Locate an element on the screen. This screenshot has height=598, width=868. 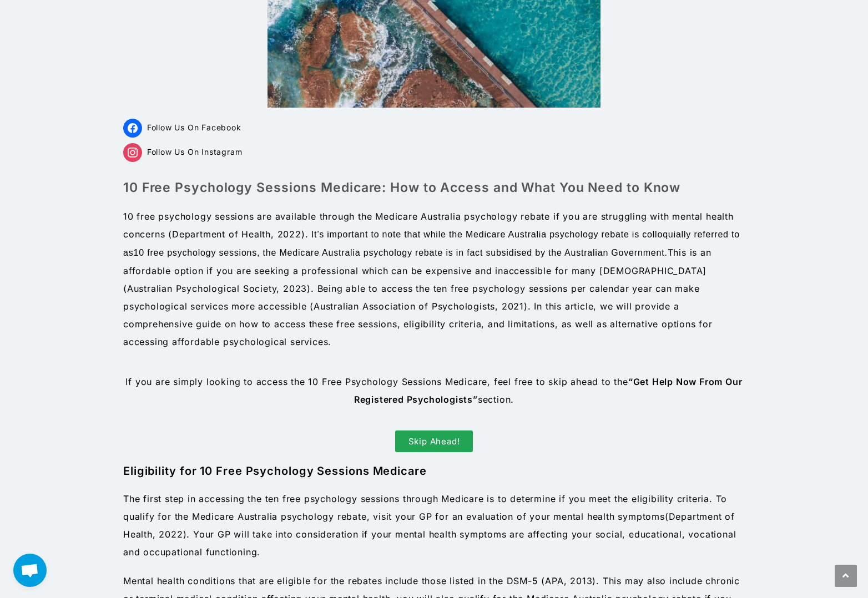
h1: 10 Free Psychology Sessions Medicare: How to Access and What You Need to Know is located at coordinates (434, 188).